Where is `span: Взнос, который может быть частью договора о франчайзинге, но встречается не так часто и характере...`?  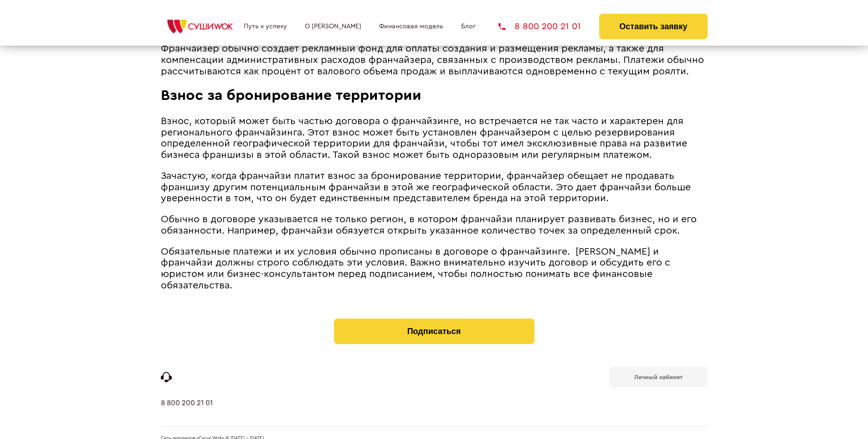 span: Взнос, который может быть частью договора о франчайзинге, но встречается не так часто и характере... is located at coordinates (424, 138).